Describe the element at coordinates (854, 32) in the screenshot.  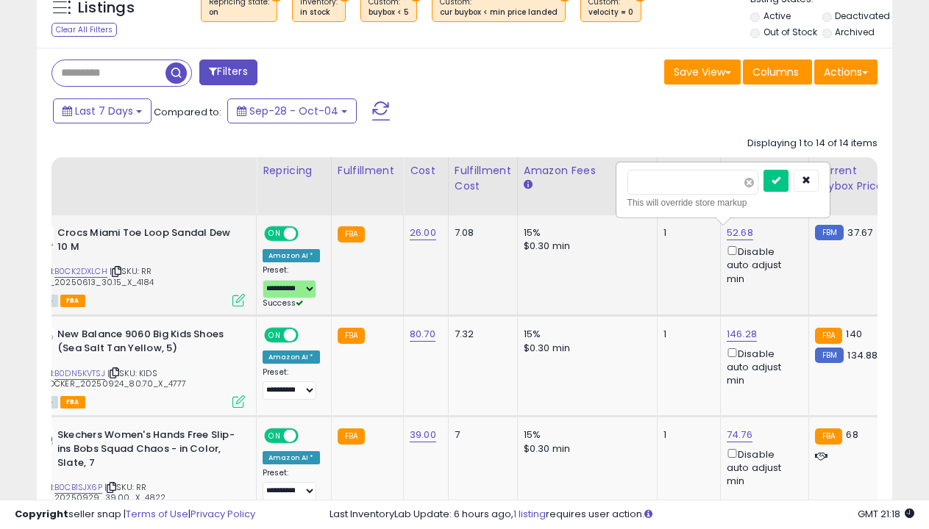
I see `label: Archived` at that location.